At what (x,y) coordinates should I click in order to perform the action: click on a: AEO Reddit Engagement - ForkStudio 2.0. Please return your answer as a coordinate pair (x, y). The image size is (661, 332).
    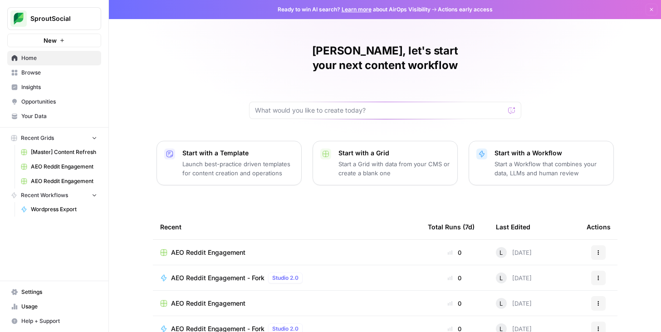
    Looking at the image, I should click on (287, 278).